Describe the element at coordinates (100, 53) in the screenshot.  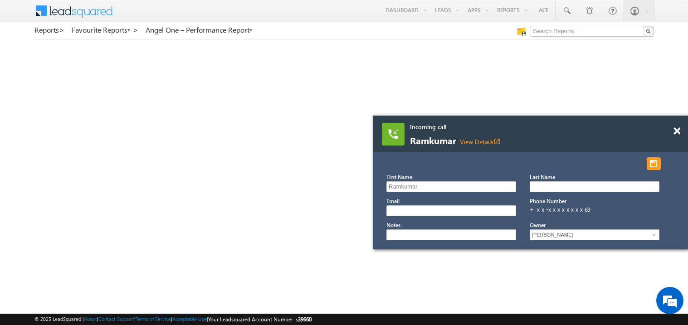
I see `div: Chat with us now` at that location.